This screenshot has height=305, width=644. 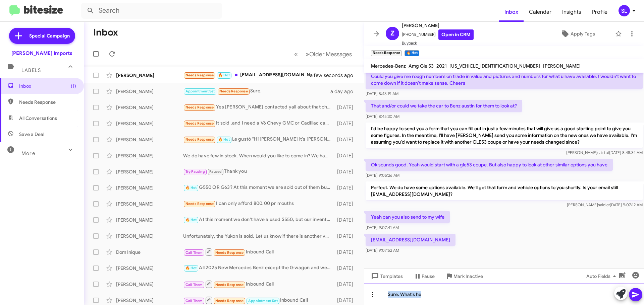 I want to click on span: Apply Tags, so click(x=583, y=34).